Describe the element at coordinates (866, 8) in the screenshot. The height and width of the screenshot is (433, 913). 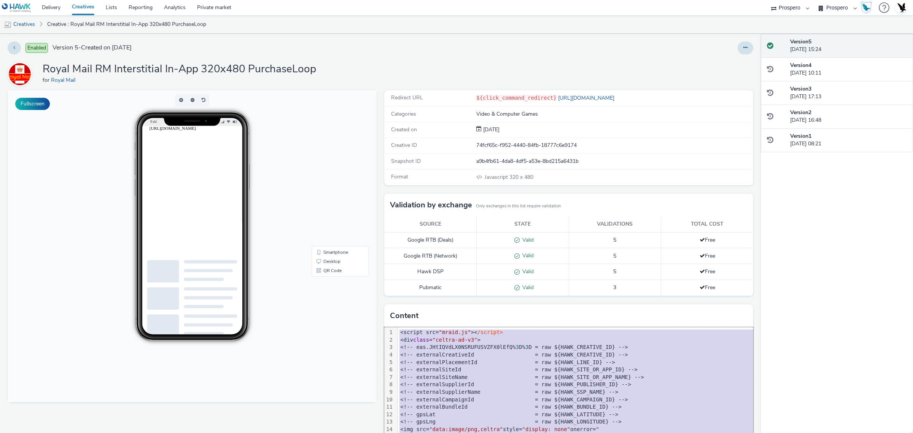
I see `img: Hawk Academy` at that location.